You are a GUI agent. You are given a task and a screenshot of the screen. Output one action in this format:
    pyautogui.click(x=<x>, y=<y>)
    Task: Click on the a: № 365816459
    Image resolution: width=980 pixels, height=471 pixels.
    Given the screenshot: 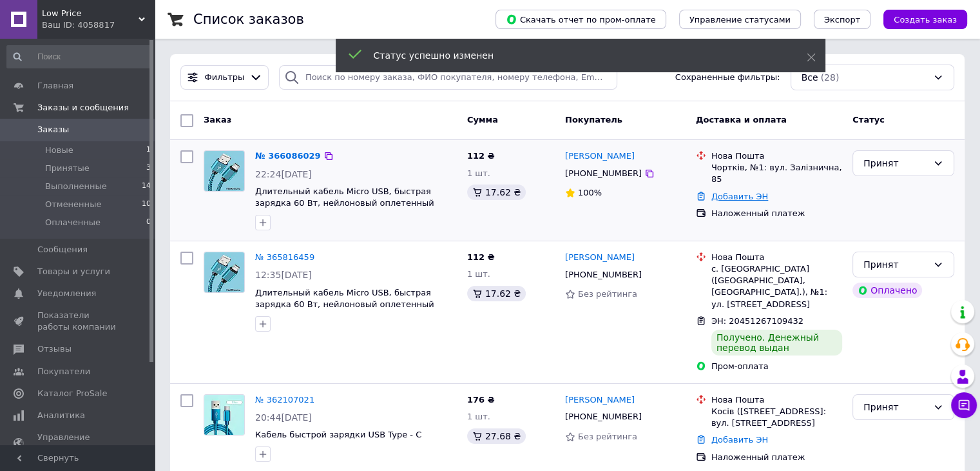 What is the action you would take?
    pyautogui.click(x=285, y=257)
    